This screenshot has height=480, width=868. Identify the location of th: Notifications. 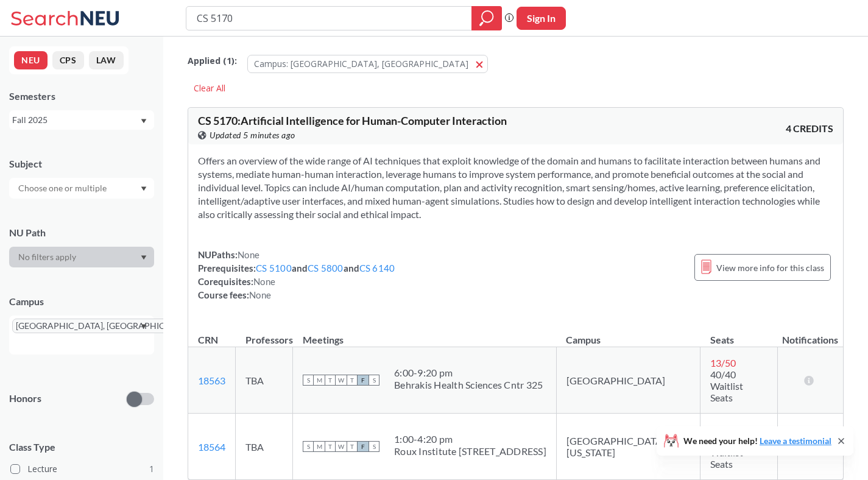
(811, 334).